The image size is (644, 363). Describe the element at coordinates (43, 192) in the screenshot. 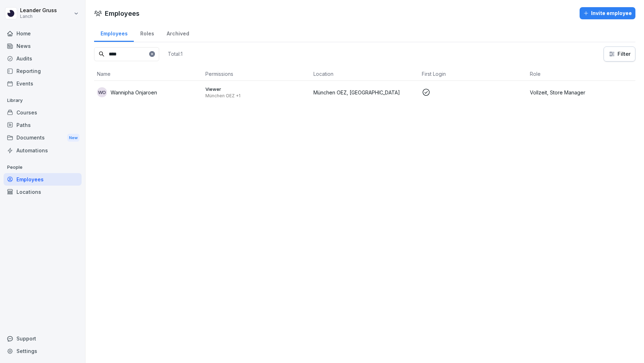

I see `div: Locations` at that location.